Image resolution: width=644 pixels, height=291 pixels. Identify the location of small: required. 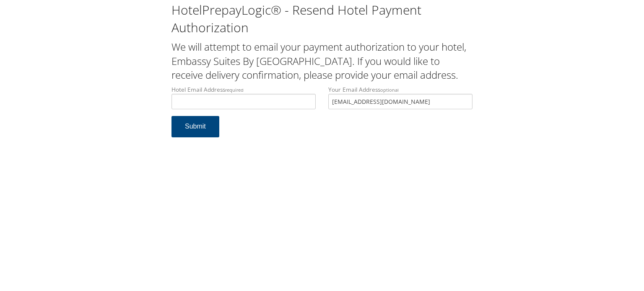
(234, 90).